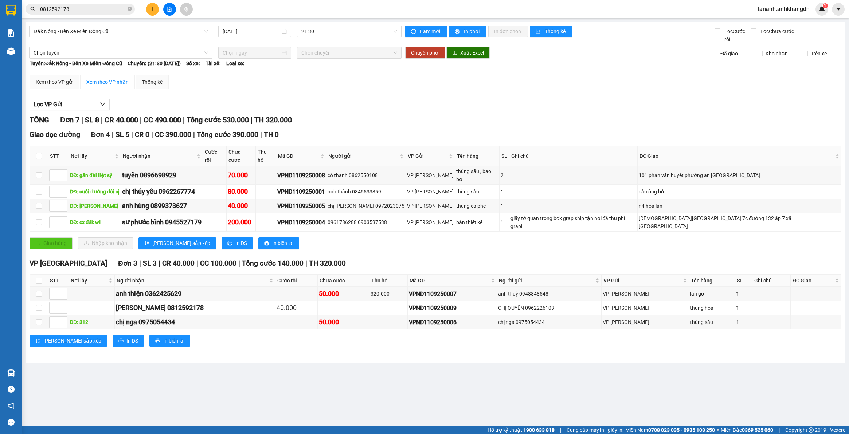 This screenshot has width=849, height=434. I want to click on div: DĐ: cx đăk wil, so click(95, 222).